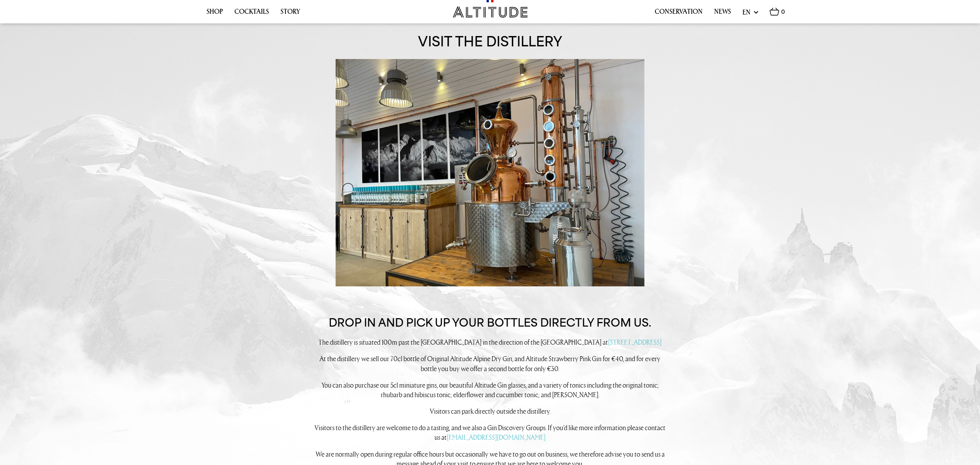 Image resolution: width=980 pixels, height=465 pixels. What do you see at coordinates (252, 13) in the screenshot?
I see `a: Cocktails` at bounding box center [252, 13].